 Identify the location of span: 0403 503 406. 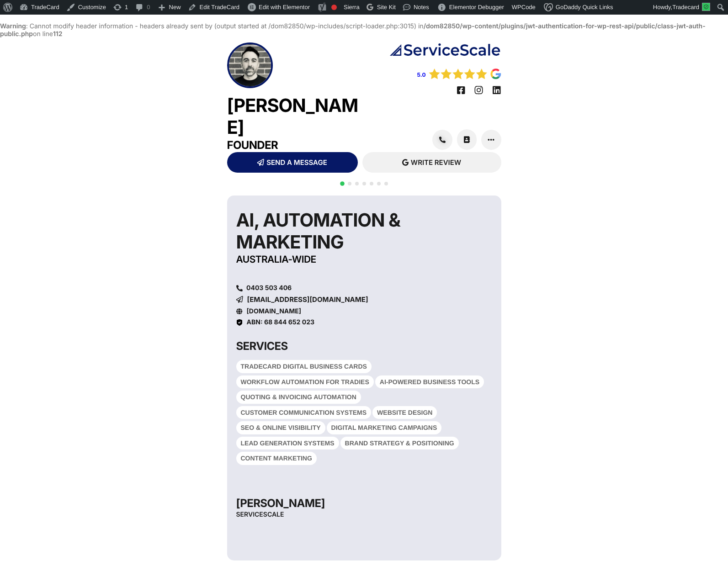
(268, 289).